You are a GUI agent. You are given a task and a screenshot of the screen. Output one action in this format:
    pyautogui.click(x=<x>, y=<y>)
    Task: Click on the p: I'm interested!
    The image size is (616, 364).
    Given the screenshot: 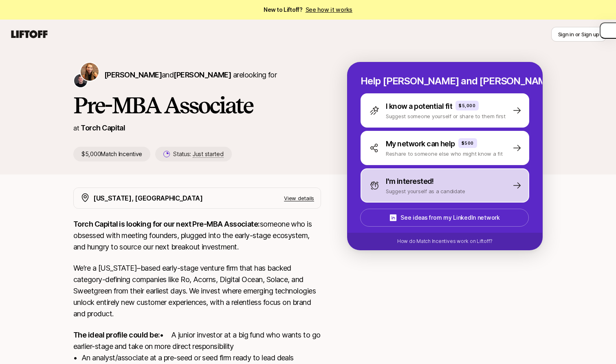 What is the action you would take?
    pyautogui.click(x=410, y=181)
    